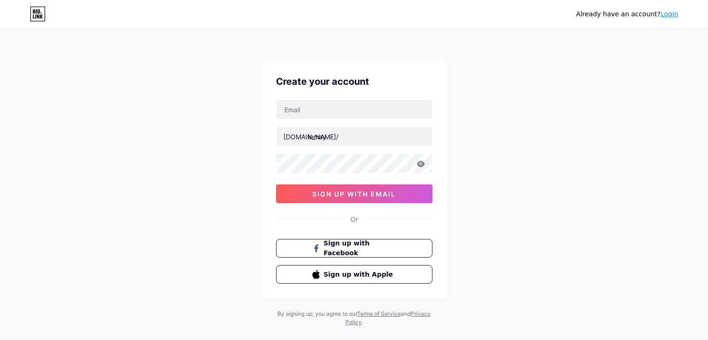 This screenshot has width=708, height=340. Describe the element at coordinates (359, 274) in the screenshot. I see `span: Sign up with Apple` at that location.